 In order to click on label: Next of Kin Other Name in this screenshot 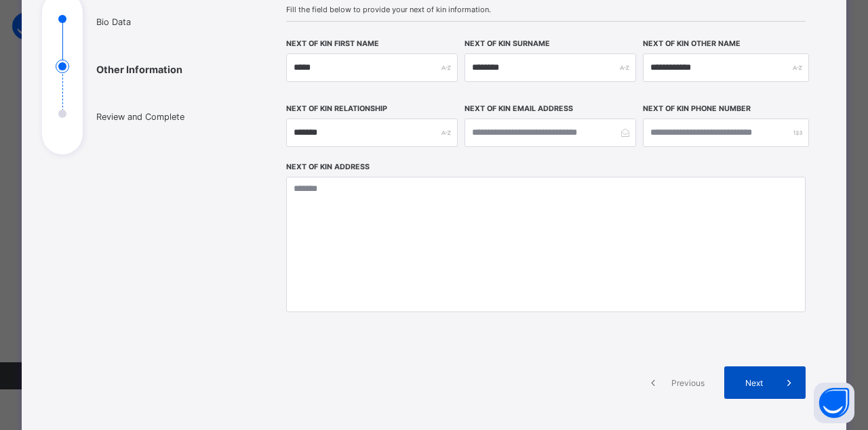, I will do `click(692, 43)`.